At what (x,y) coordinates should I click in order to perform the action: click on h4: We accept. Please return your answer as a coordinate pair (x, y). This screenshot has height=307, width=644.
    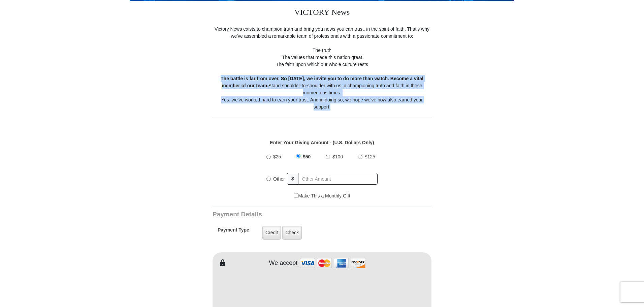
    Looking at the image, I should click on (283, 263).